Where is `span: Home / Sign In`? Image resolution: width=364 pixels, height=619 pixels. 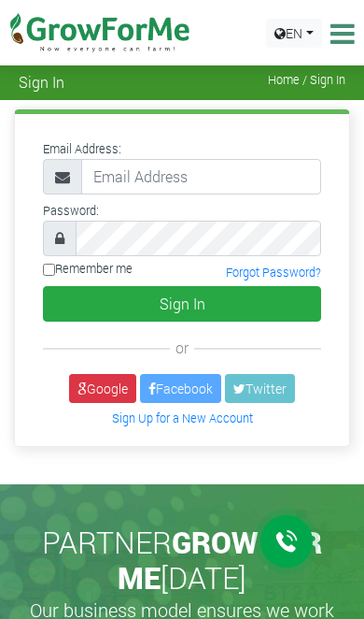 span: Home / Sign In is located at coordinates (306, 79).